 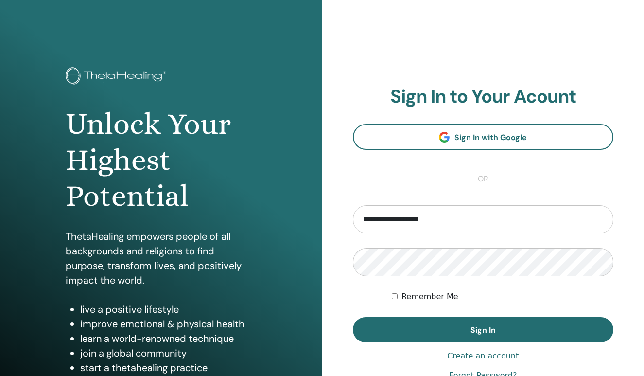 What do you see at coordinates (490, 137) in the screenshot?
I see `span: Sign In with Google` at bounding box center [490, 137].